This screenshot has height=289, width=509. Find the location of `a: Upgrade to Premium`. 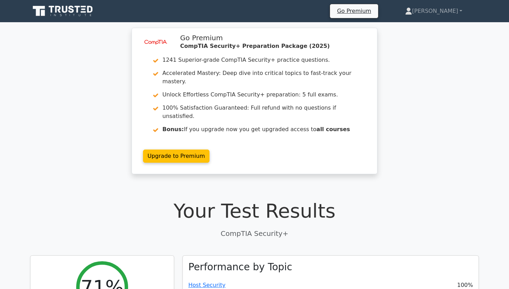

a: Upgrade to Premium is located at coordinates (176, 156).